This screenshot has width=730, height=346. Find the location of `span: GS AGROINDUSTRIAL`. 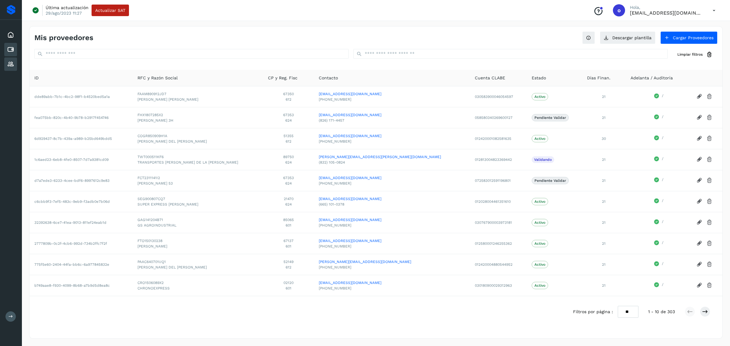

span: GS AGROINDUSTRIAL is located at coordinates (198, 225).